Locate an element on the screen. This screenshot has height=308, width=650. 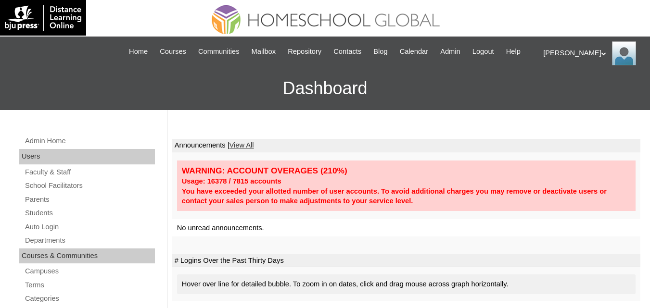
a: Home is located at coordinates (138, 51).